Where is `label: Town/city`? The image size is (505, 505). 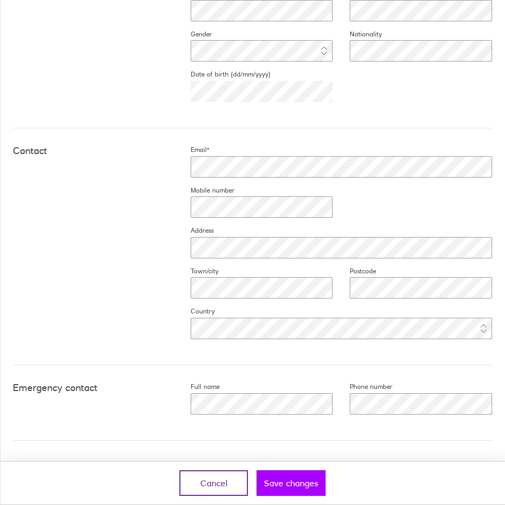
label: Town/city is located at coordinates (196, 271).